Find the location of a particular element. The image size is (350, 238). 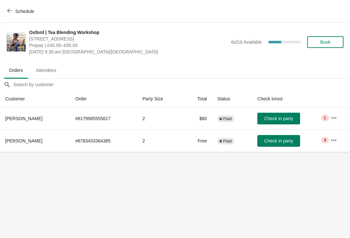

td: $80 is located at coordinates (197, 119).